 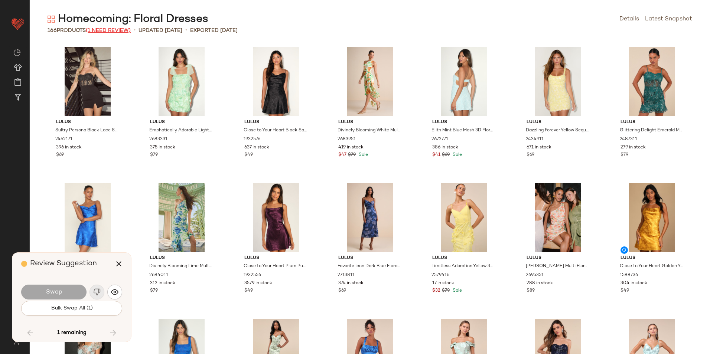 I want to click on span: Emphatically Adorable Light Green Floral Tie-Strap Mini Dress, so click(x=181, y=131).